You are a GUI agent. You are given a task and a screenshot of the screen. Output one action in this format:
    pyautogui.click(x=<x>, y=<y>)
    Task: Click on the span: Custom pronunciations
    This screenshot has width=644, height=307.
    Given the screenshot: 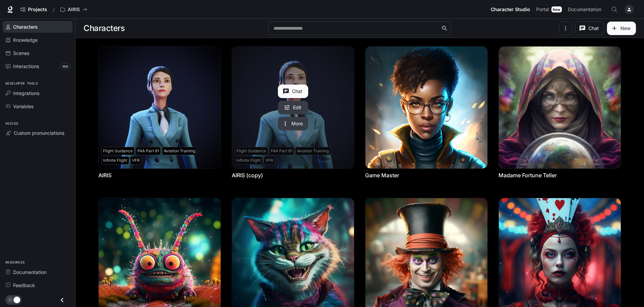 What is the action you would take?
    pyautogui.click(x=39, y=133)
    